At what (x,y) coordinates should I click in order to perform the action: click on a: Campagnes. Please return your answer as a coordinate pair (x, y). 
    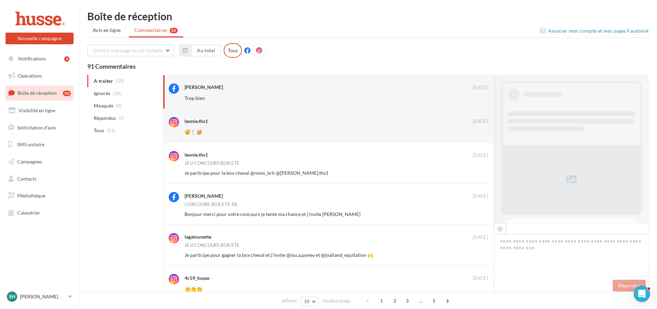
    Looking at the image, I should click on (40, 162).